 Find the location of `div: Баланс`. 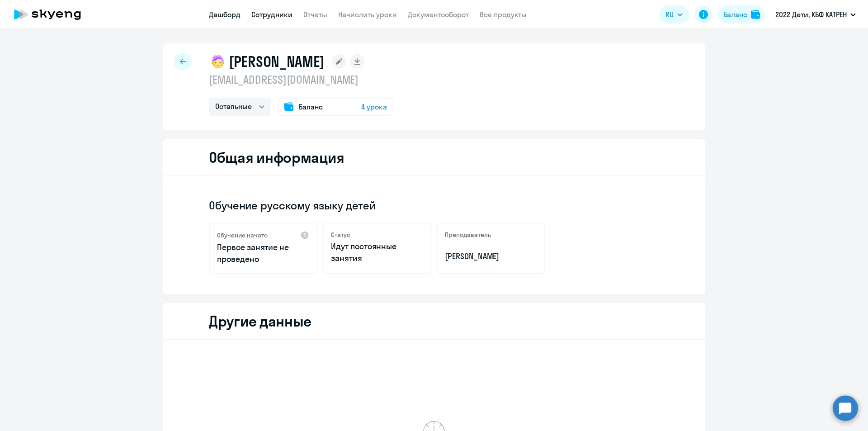

div: Баланс is located at coordinates (735, 14).